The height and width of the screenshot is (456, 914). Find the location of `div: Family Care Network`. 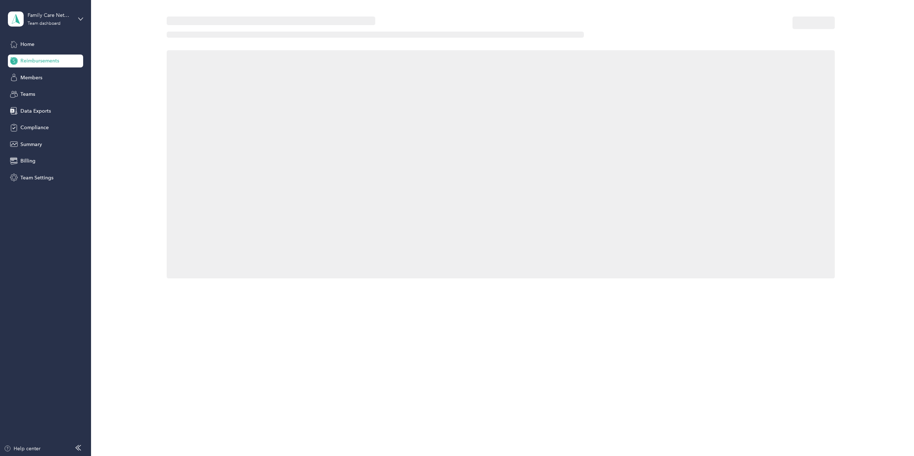

div: Family Care Network is located at coordinates (50, 15).